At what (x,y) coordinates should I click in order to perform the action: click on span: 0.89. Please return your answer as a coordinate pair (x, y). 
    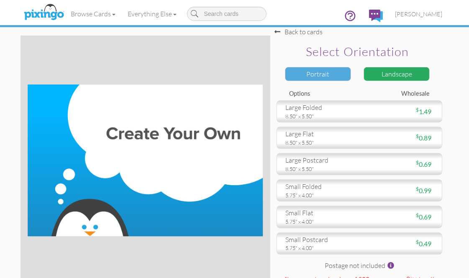
    Looking at the image, I should click on (423, 138).